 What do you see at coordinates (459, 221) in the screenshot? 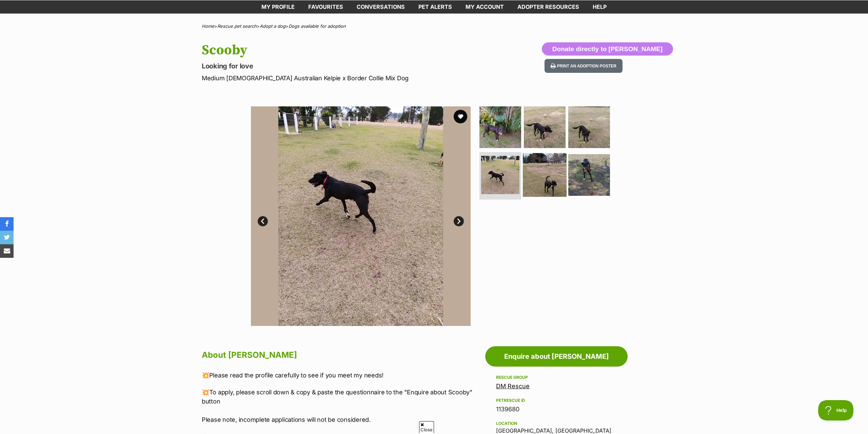
I see `a: Next` at bounding box center [459, 221].